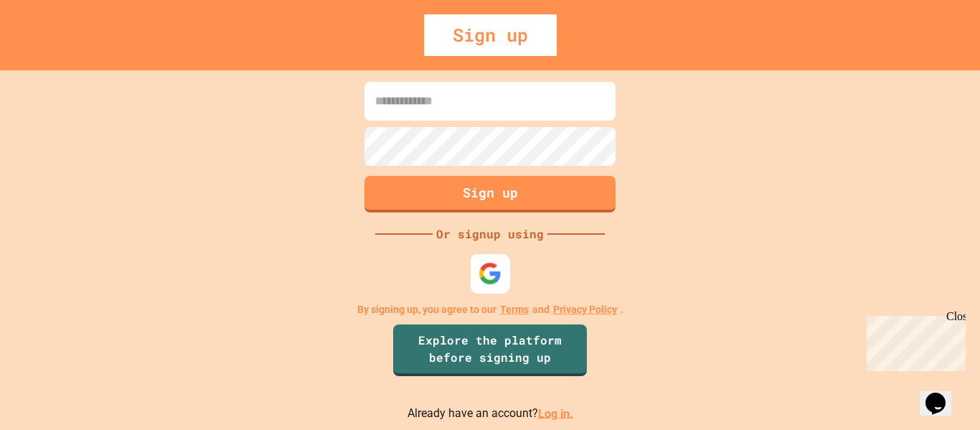  What do you see at coordinates (490, 350) in the screenshot?
I see `a: Explore the platform before signing up` at bounding box center [490, 350].